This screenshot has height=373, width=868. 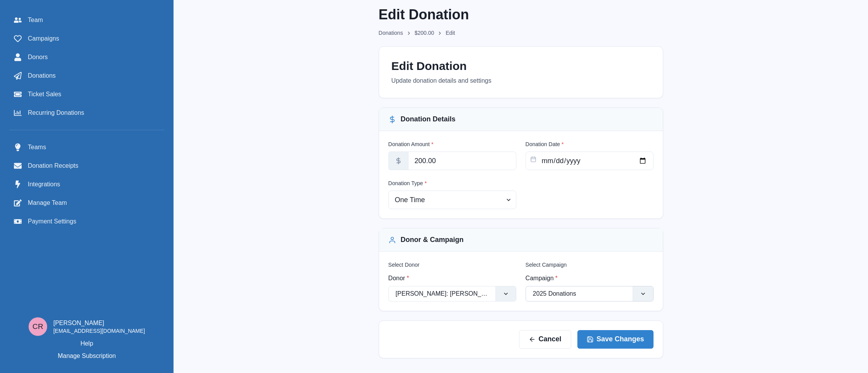 What do you see at coordinates (87, 39) in the screenshot?
I see `a: Campaigns` at bounding box center [87, 39].